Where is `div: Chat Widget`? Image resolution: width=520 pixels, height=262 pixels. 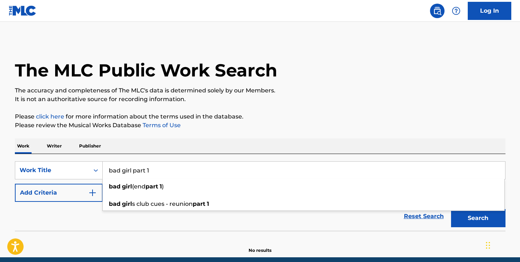 div: Chat Widget is located at coordinates (502, 245).